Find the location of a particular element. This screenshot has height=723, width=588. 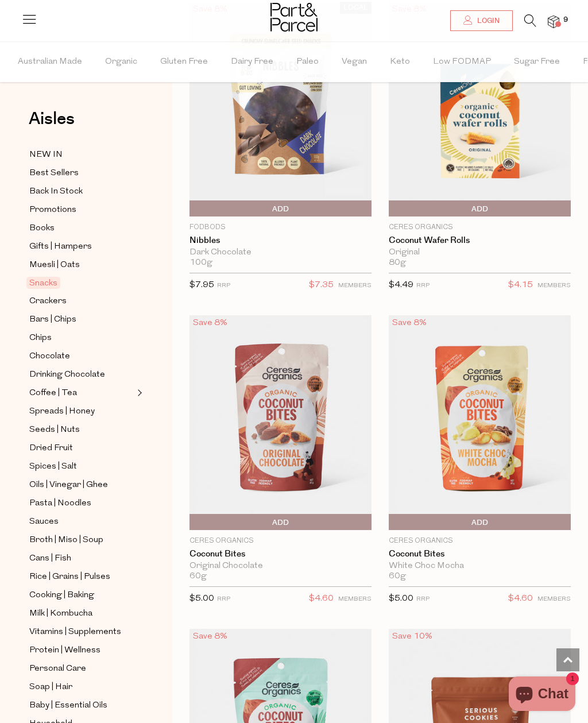

span: Spices | Salt is located at coordinates (53, 466).